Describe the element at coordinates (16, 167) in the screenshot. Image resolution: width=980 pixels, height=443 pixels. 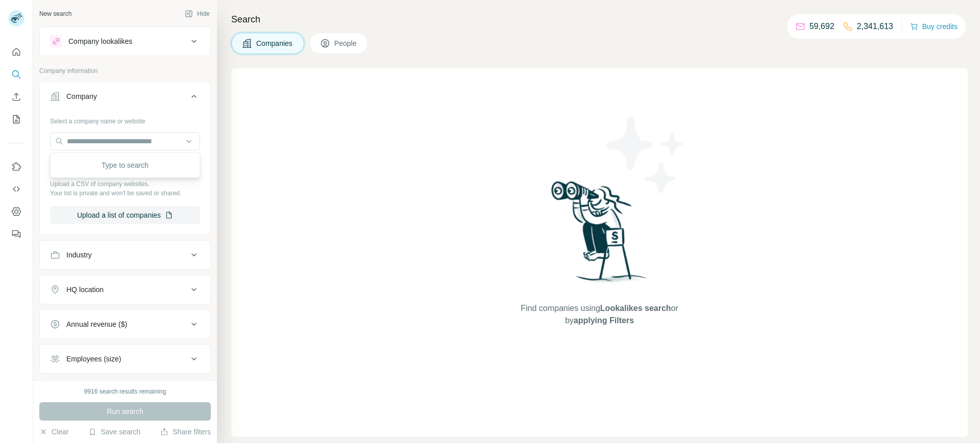
I see `button: Use Surfe on LinkedIn` at that location.